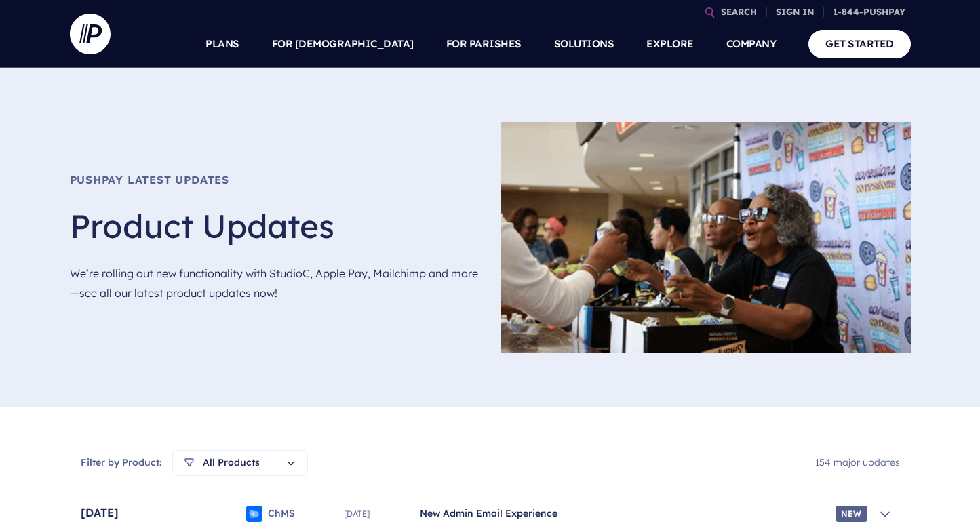 The width and height of the screenshot is (980, 522). Describe the element at coordinates (120, 463) in the screenshot. I see `span: Filter by Product:` at that location.